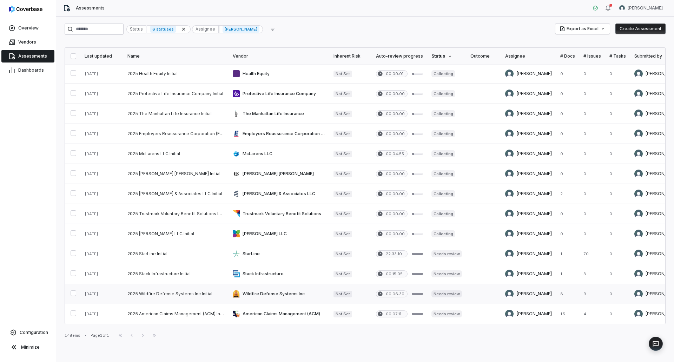 This screenshot has width=674, height=362. What do you see at coordinates (617, 56) in the screenshot?
I see `div: # Tasks` at bounding box center [617, 56].